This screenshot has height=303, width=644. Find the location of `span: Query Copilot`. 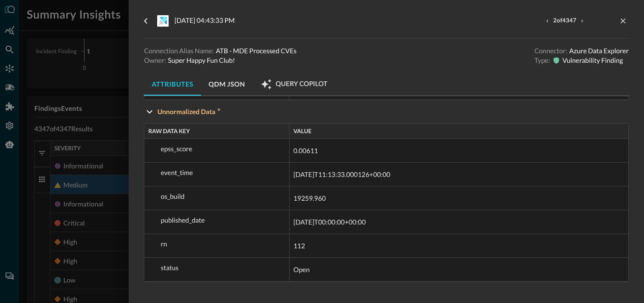

span: Query Copilot is located at coordinates (302, 84).